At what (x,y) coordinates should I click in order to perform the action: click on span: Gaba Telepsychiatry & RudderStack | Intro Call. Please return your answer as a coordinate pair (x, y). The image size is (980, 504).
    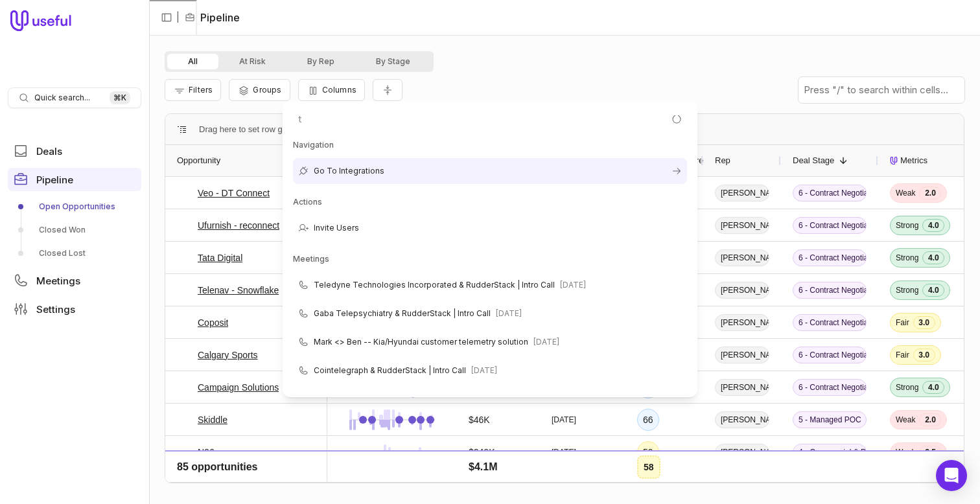
    Looking at the image, I should click on (401, 314).